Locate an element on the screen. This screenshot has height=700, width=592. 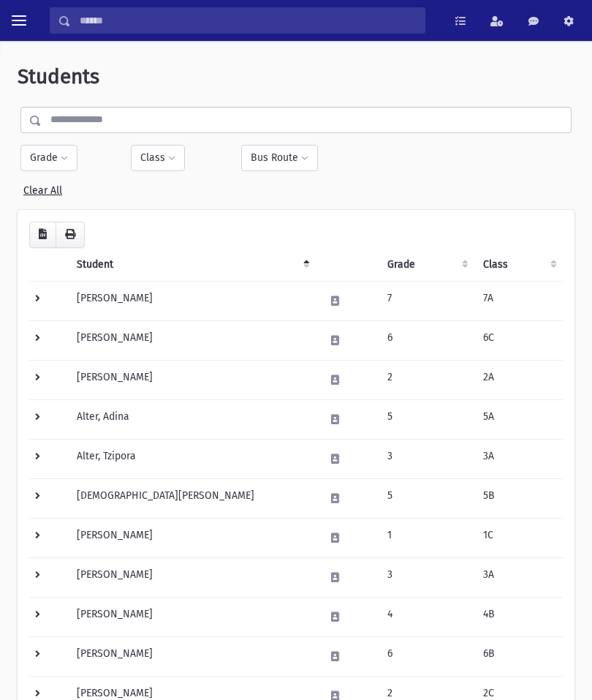
td: 5B is located at coordinates (518, 498).